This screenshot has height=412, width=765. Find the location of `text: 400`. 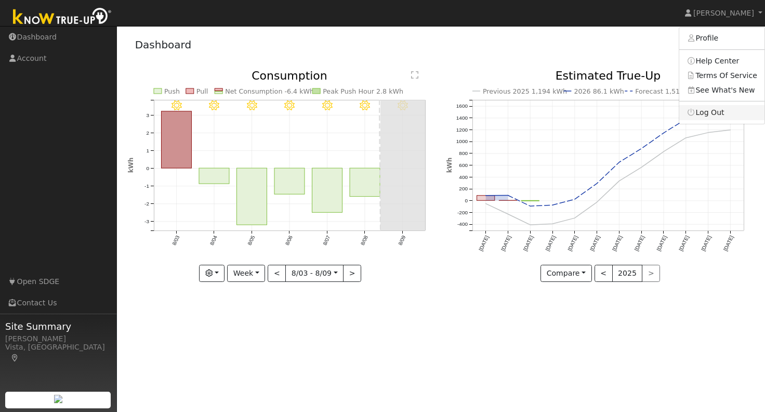

text: 400 is located at coordinates (463, 177).